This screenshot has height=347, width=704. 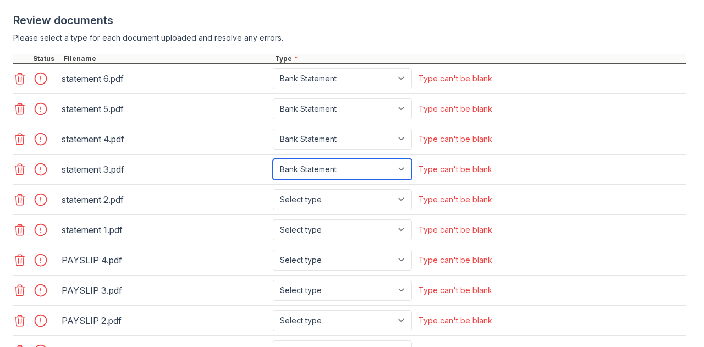 I want to click on div: Please select a type for each document uploaded and resolve any errors., so click(x=350, y=38).